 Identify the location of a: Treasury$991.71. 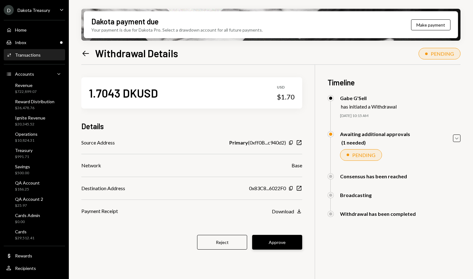
(34, 153).